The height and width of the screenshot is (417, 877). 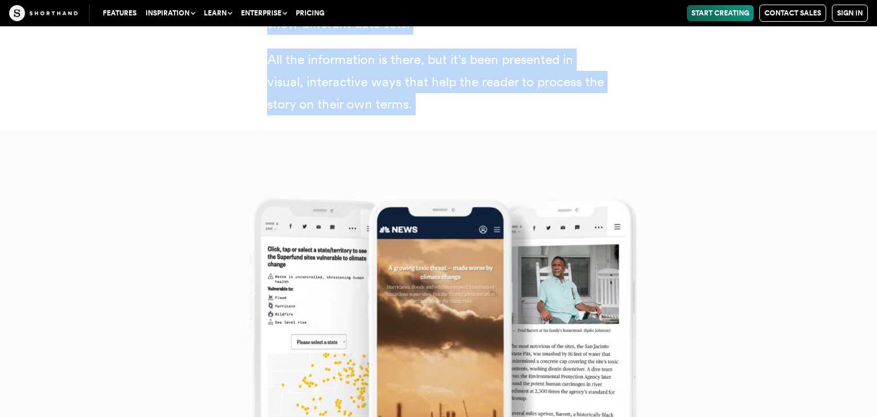 What do you see at coordinates (310, 13) in the screenshot?
I see `a: Pricing` at bounding box center [310, 13].